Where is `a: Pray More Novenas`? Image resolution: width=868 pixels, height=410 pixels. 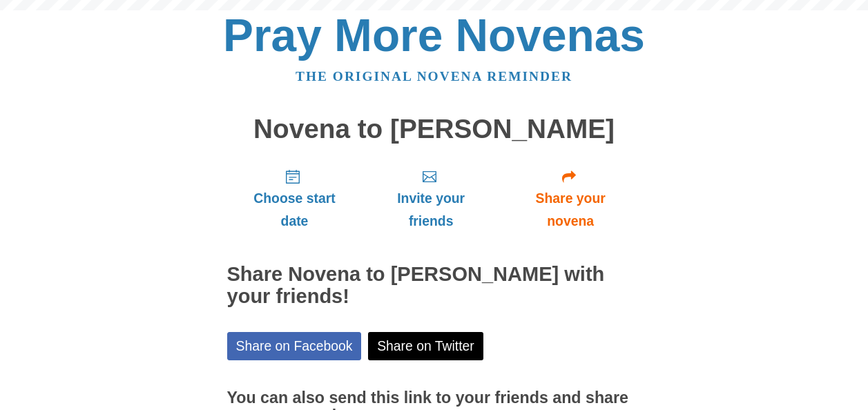 a: Pray More Novenas is located at coordinates (434, 36).